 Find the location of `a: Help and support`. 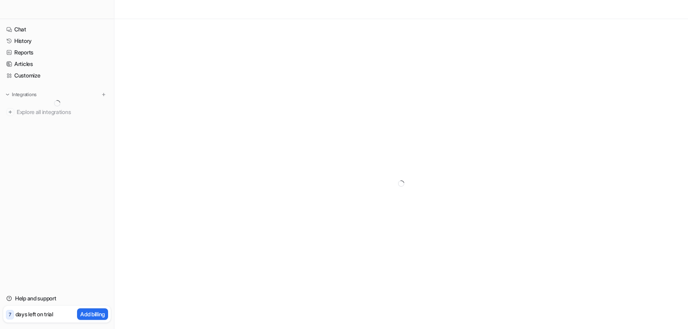

a: Help and support is located at coordinates (57, 298).